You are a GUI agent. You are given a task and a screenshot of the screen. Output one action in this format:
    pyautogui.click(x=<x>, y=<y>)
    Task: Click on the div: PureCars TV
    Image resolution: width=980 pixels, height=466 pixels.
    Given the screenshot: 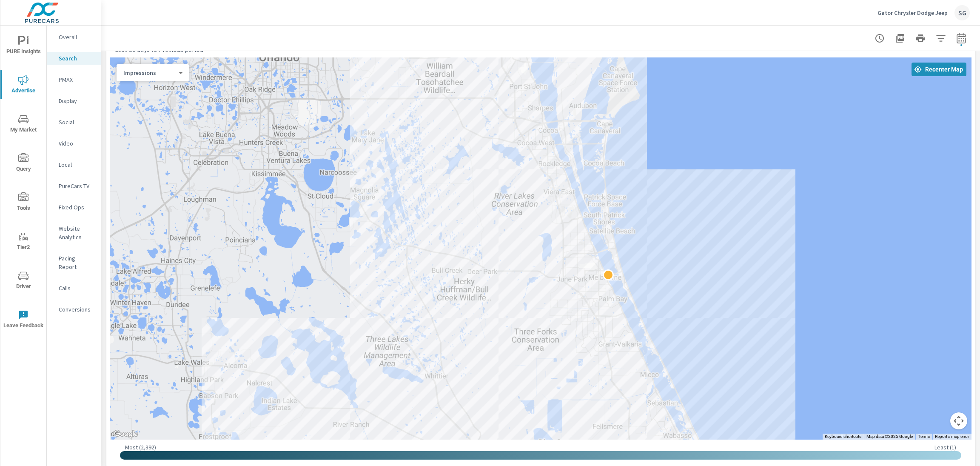 What is the action you would take?
    pyautogui.click(x=74, y=186)
    